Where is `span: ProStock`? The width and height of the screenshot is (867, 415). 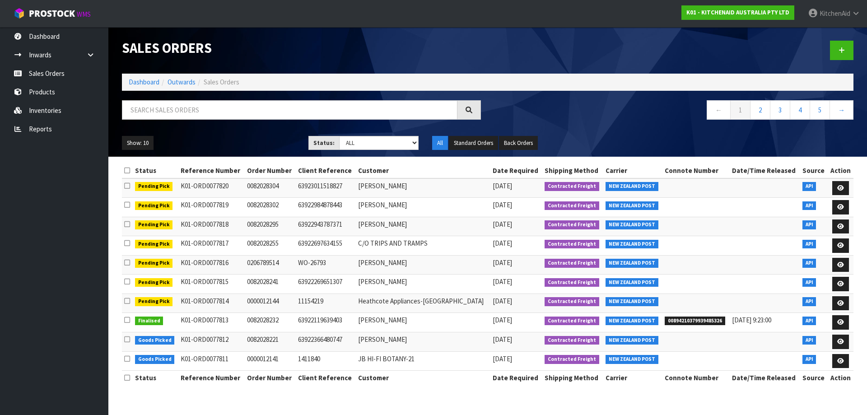 span: ProStock is located at coordinates (52, 14).